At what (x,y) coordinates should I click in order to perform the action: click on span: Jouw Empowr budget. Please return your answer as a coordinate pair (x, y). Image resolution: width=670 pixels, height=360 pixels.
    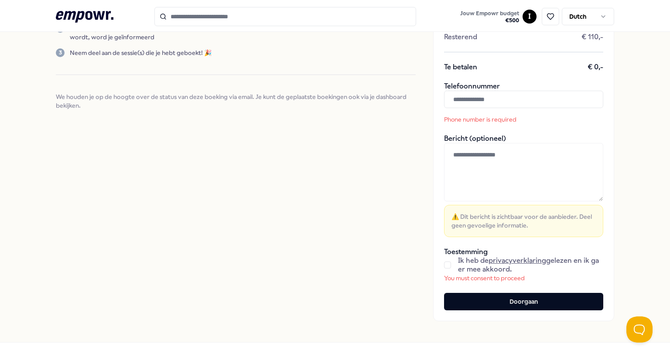
    Looking at the image, I should click on (489, 14).